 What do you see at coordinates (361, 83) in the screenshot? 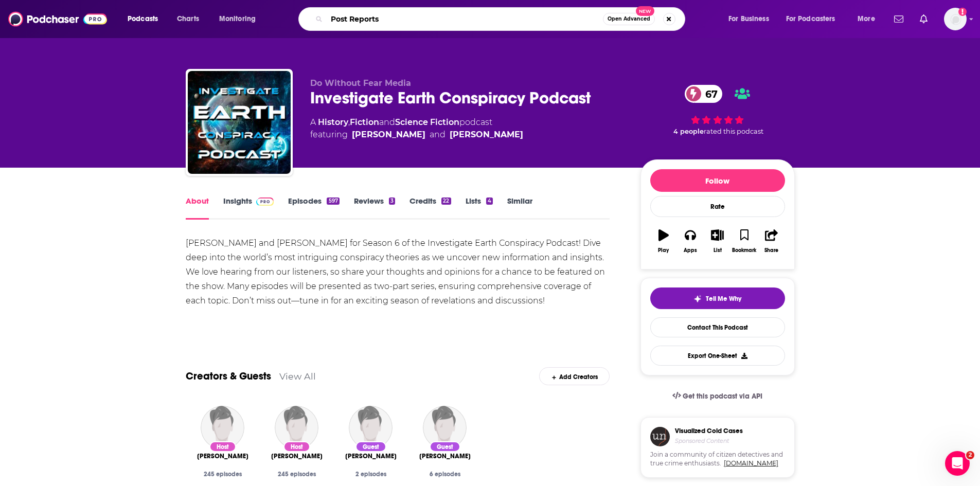
I see `span: Do Without Fear Media` at bounding box center [361, 83].